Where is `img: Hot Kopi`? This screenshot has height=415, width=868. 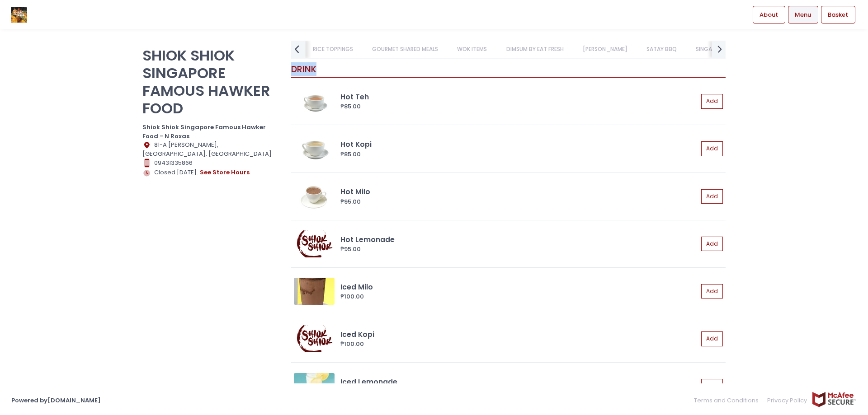
img: Hot Kopi is located at coordinates (314, 149).